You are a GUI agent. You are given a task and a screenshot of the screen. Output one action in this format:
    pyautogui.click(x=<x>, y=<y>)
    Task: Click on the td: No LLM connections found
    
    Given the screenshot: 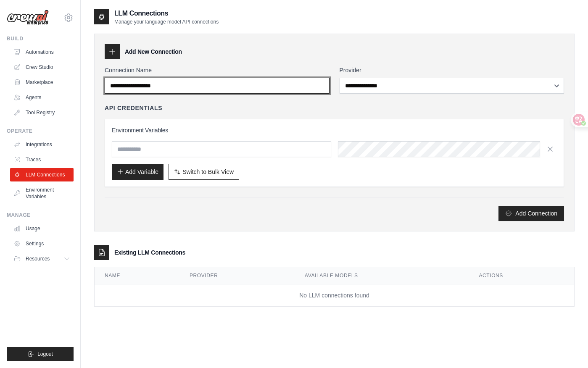 What is the action you would take?
    pyautogui.click(x=334, y=295)
    